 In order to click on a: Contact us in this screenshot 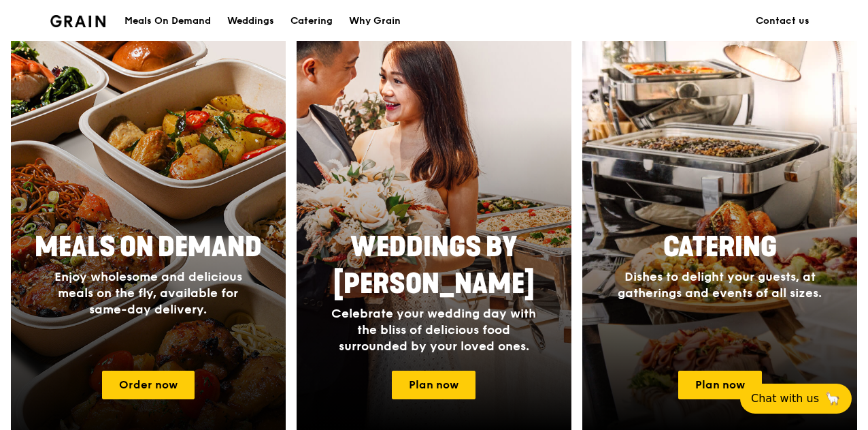, I will do `click(783, 21)`.